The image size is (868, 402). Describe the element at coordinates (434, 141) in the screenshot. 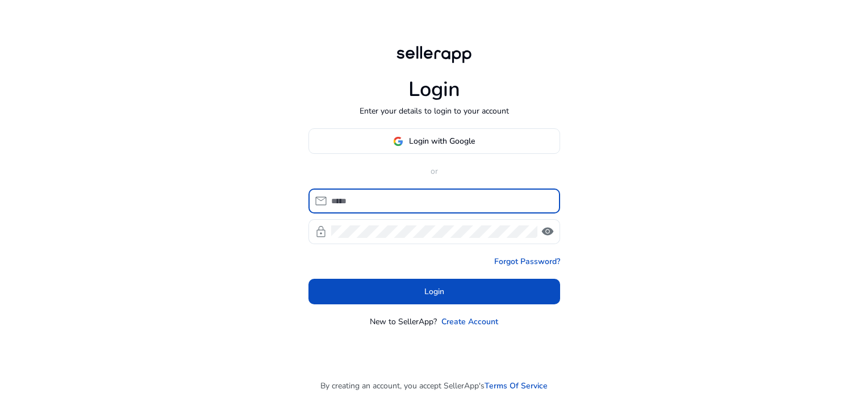

I see `button: Login with Google` at that location.